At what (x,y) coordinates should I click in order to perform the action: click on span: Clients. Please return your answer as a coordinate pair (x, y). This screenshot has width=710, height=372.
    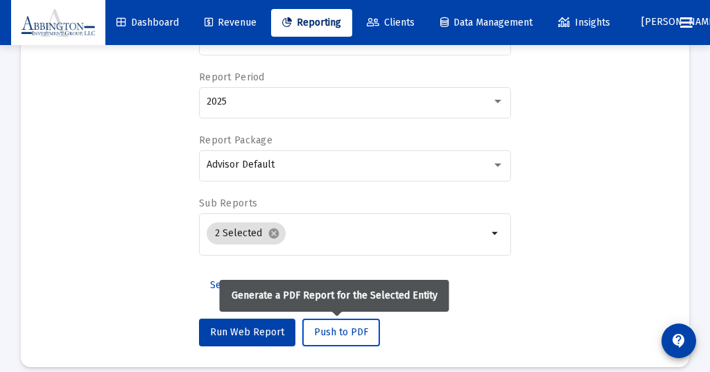
    Looking at the image, I should click on (390, 22).